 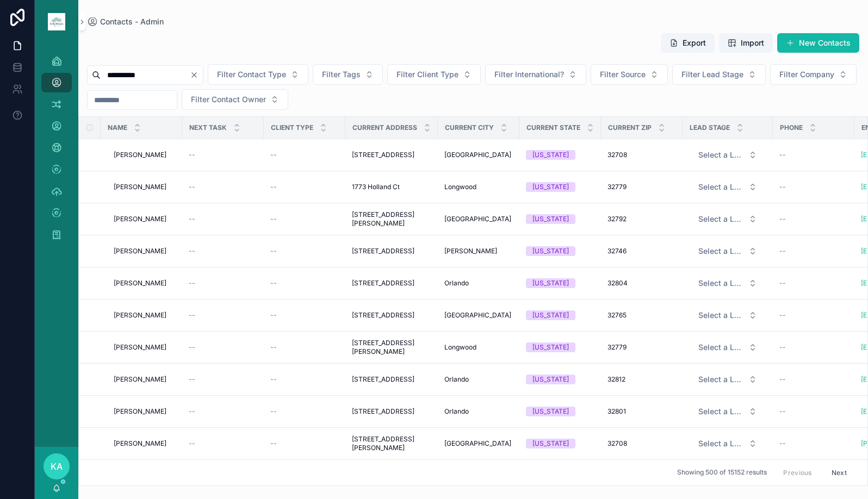 I want to click on a: 32801, so click(x=641, y=411).